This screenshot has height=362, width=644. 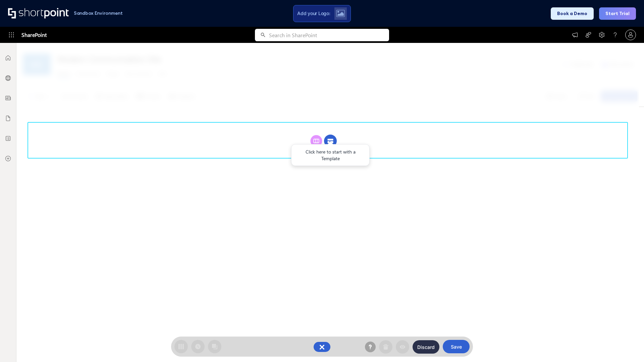 I want to click on div: Chat Widget, so click(x=627, y=346).